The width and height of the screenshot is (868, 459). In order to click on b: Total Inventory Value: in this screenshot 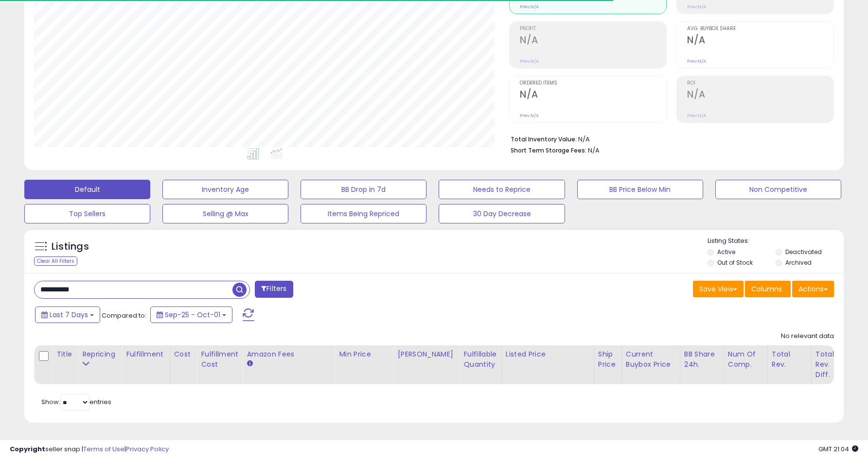, I will do `click(544, 139)`.